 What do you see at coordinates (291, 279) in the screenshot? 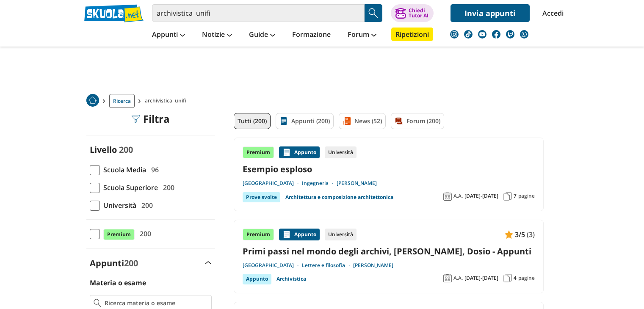
I see `a: Archivistica` at bounding box center [291, 279].